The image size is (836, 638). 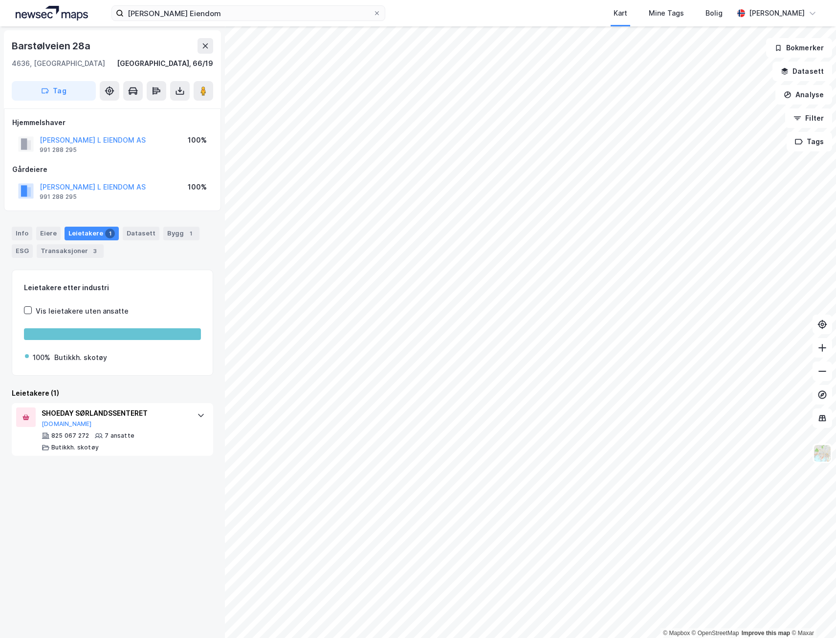 I want to click on a: Improve this map, so click(x=765, y=633).